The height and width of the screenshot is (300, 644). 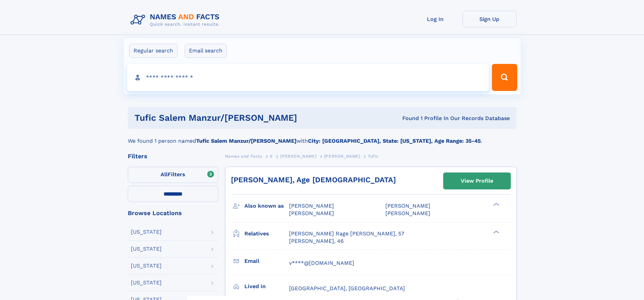 I want to click on div: We found 1 person named with ., so click(x=322, y=137).